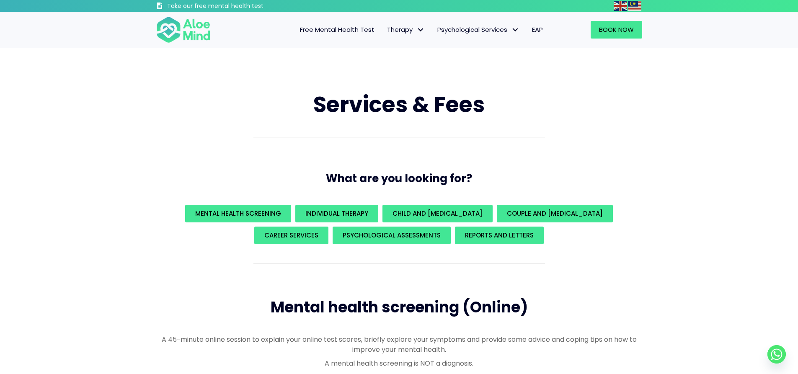 This screenshot has height=374, width=798. I want to click on p: A mental health screening is NOT a diagnosis., so click(399, 363).